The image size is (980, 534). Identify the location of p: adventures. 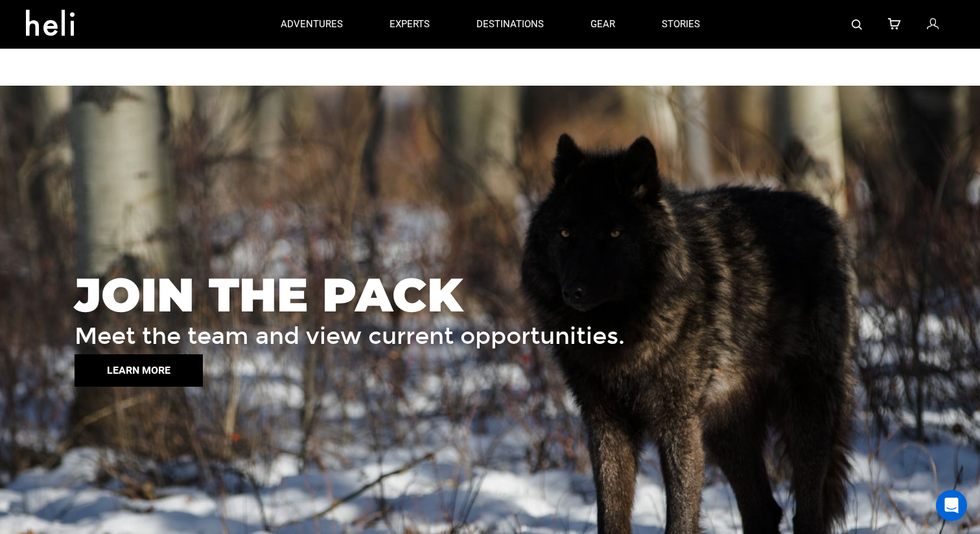
(312, 24).